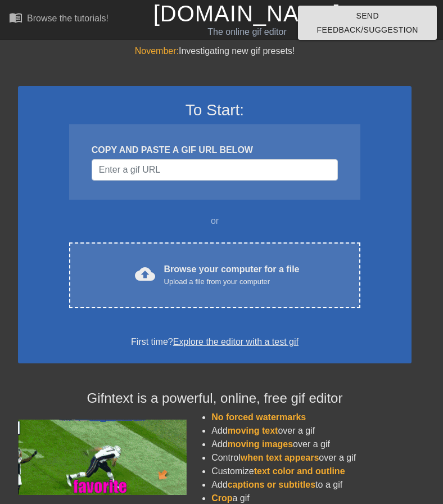 This screenshot has height=504, width=443. I want to click on img: football_small.gif, so click(102, 458).